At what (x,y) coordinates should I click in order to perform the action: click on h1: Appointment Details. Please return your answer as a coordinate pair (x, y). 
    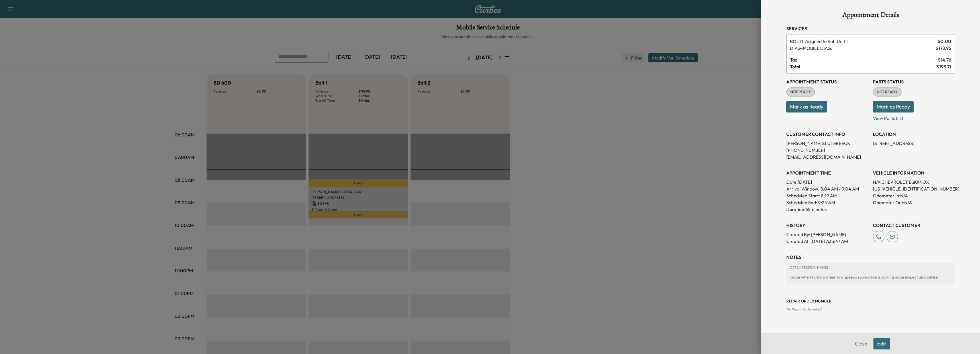
    Looking at the image, I should click on (870, 16).